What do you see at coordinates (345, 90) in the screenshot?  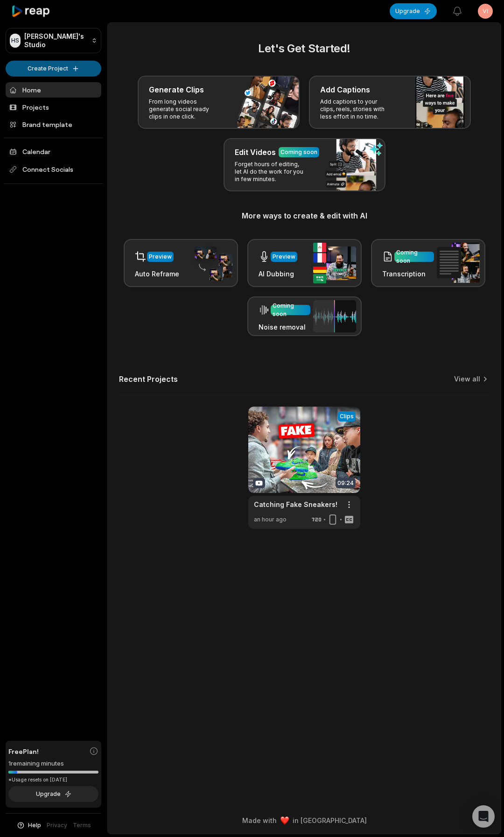 I see `h3: Add Captions` at bounding box center [345, 90].